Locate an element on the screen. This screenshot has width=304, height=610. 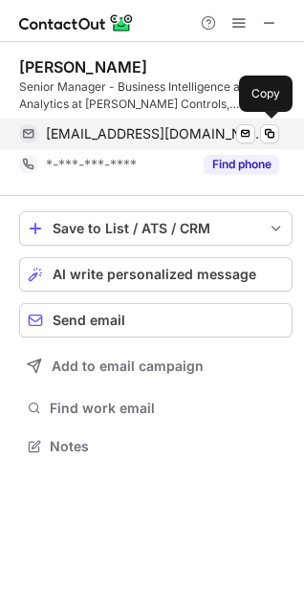
span: Find work email is located at coordinates (167, 408).